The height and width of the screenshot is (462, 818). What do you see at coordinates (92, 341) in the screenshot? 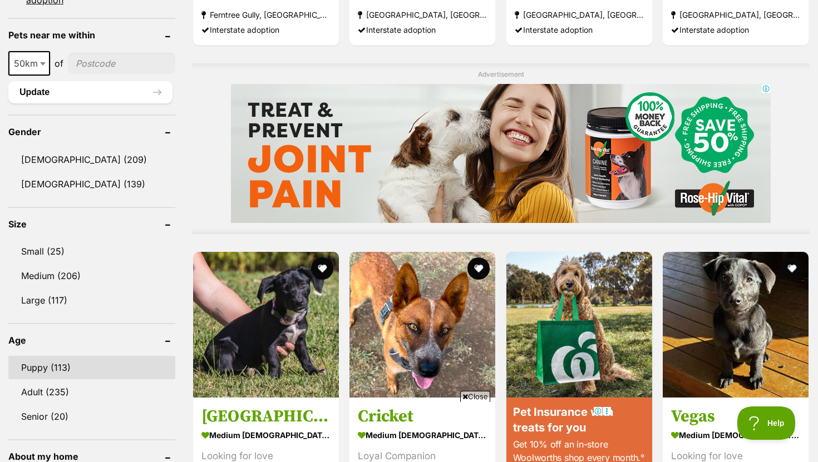
I see `header: Age` at bounding box center [92, 341].